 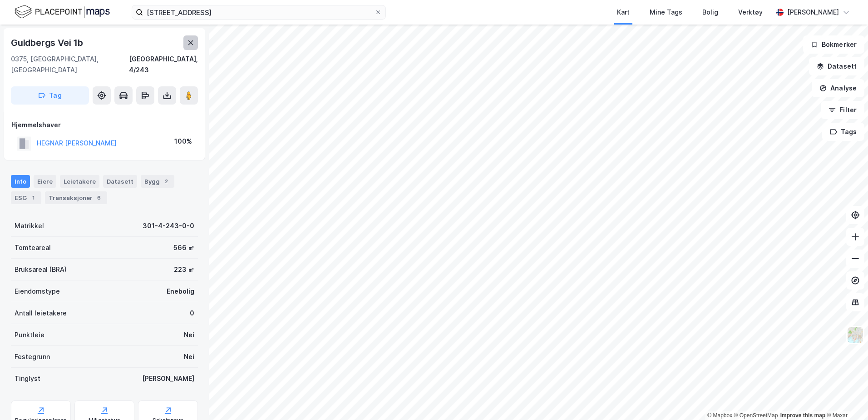 What do you see at coordinates (29, 226) in the screenshot?
I see `div: Matrikkel` at bounding box center [29, 226].